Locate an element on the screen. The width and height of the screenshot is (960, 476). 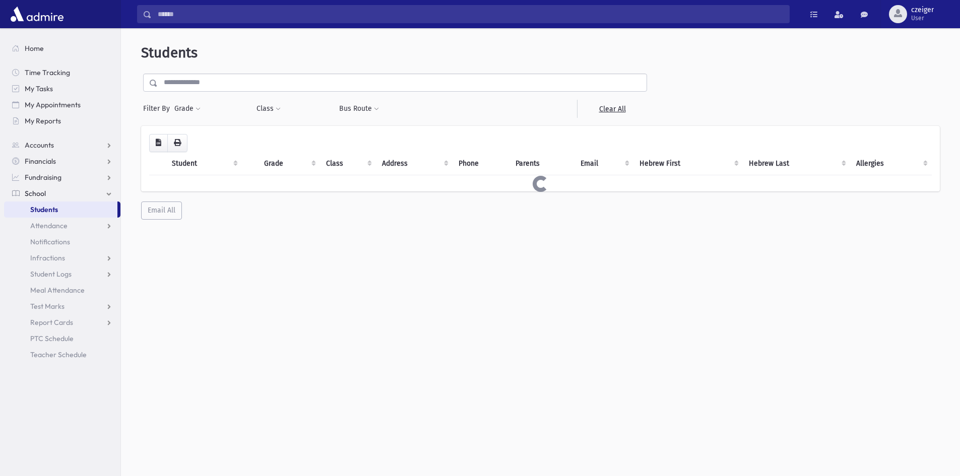
a: Students is located at coordinates (60, 210).